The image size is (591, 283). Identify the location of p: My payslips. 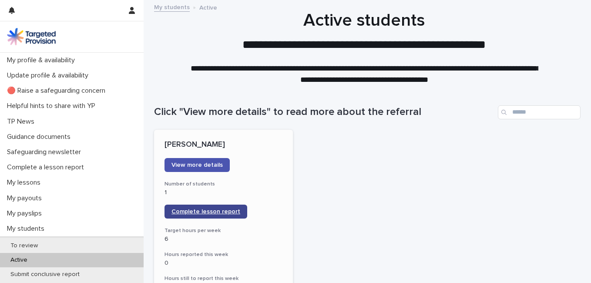
(26, 213).